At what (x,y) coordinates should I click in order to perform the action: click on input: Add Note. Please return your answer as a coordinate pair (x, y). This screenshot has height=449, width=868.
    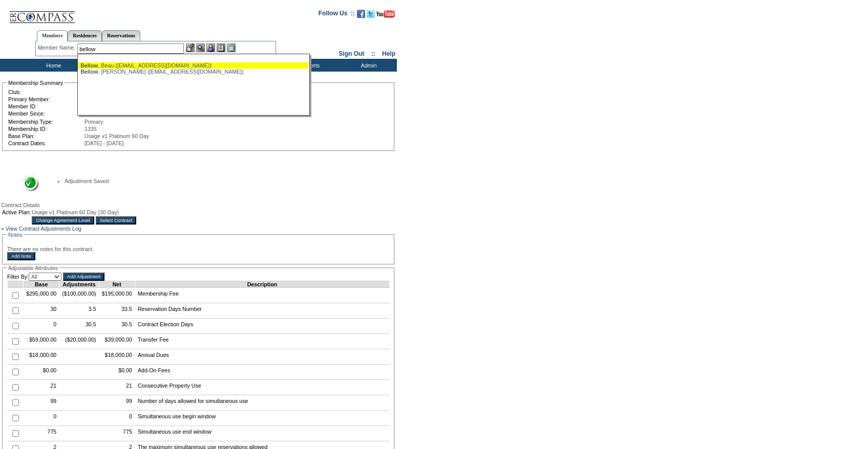
    Looking at the image, I should click on (21, 256).